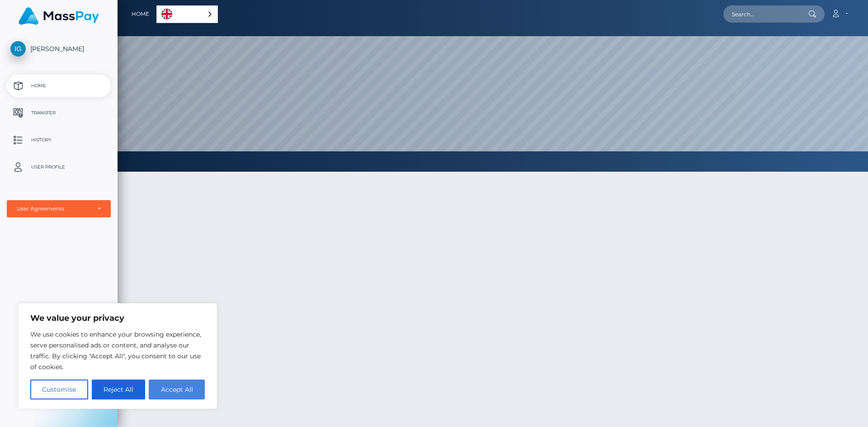  What do you see at coordinates (59, 389) in the screenshot?
I see `button: Customise` at bounding box center [59, 389].